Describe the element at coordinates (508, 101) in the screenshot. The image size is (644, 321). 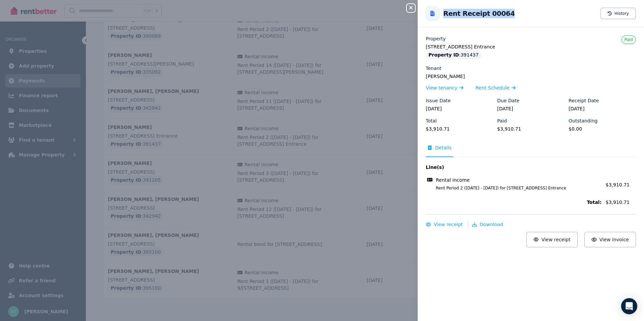
I see `label: Due Date` at that location.